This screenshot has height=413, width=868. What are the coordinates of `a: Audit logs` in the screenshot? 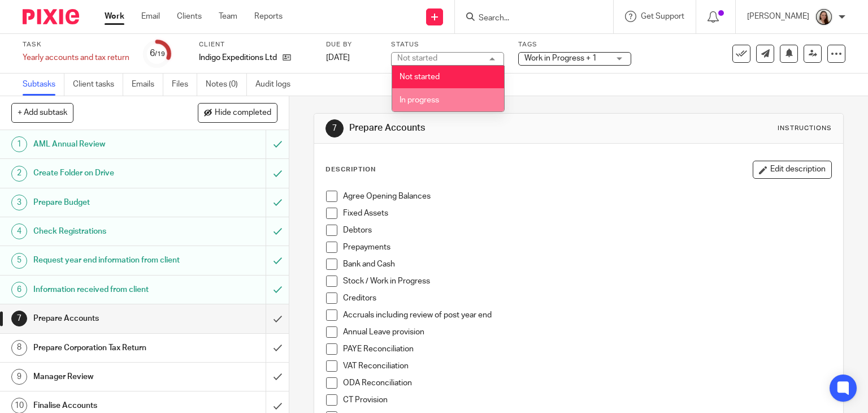 It's located at (277, 84).